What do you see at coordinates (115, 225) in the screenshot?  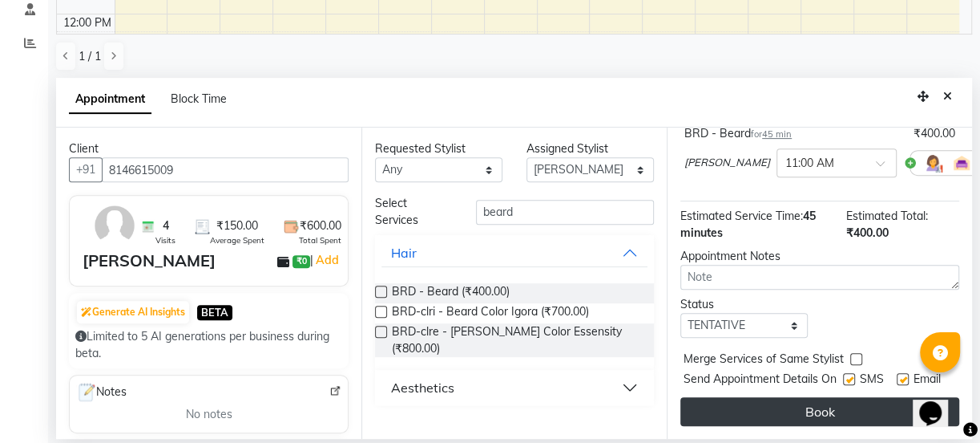 I see `img: avatar` at bounding box center [115, 225].